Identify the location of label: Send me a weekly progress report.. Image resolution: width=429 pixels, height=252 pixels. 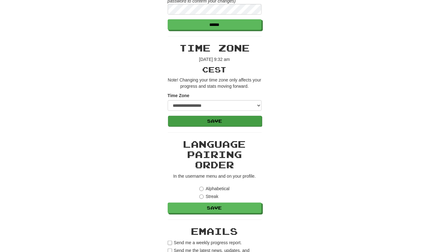
(205, 243).